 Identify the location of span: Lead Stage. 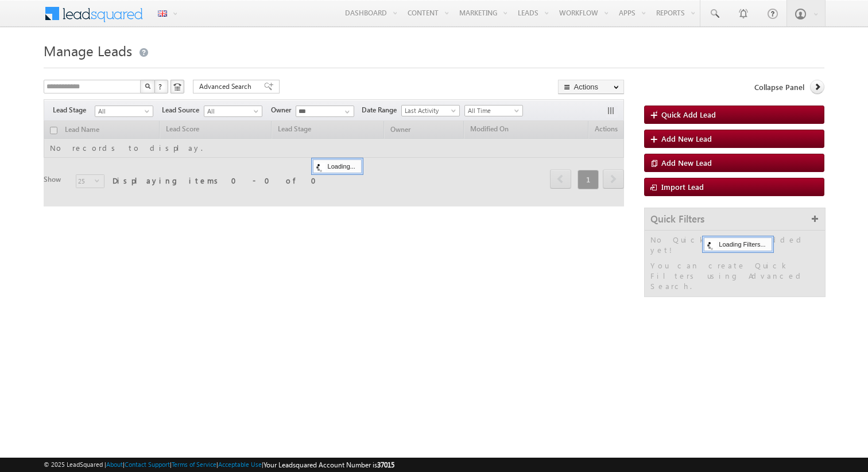
(74, 110).